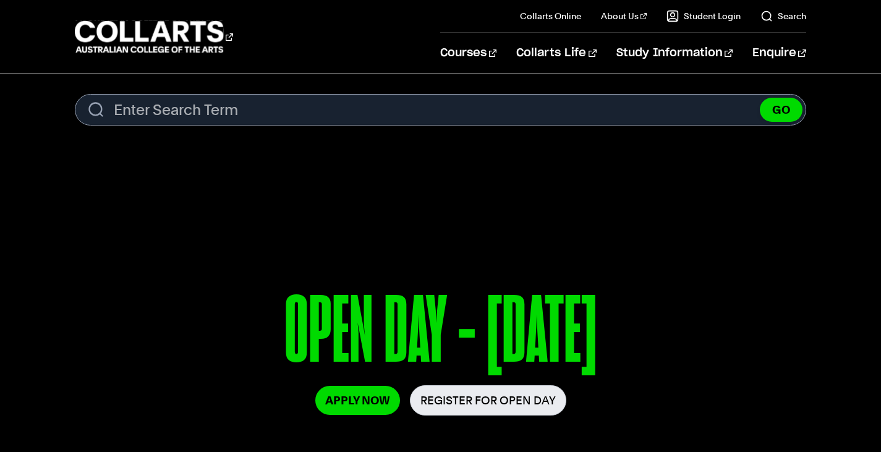  What do you see at coordinates (550, 16) in the screenshot?
I see `a: Collarts Online` at bounding box center [550, 16].